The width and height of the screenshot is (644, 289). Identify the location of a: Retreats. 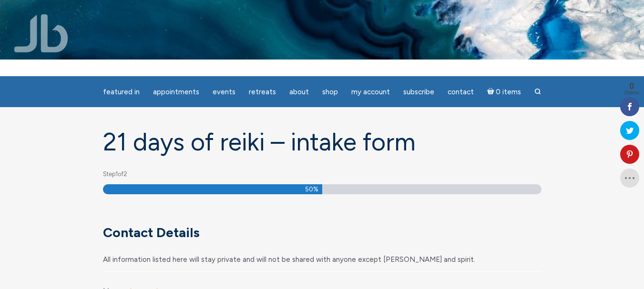
(262, 92).